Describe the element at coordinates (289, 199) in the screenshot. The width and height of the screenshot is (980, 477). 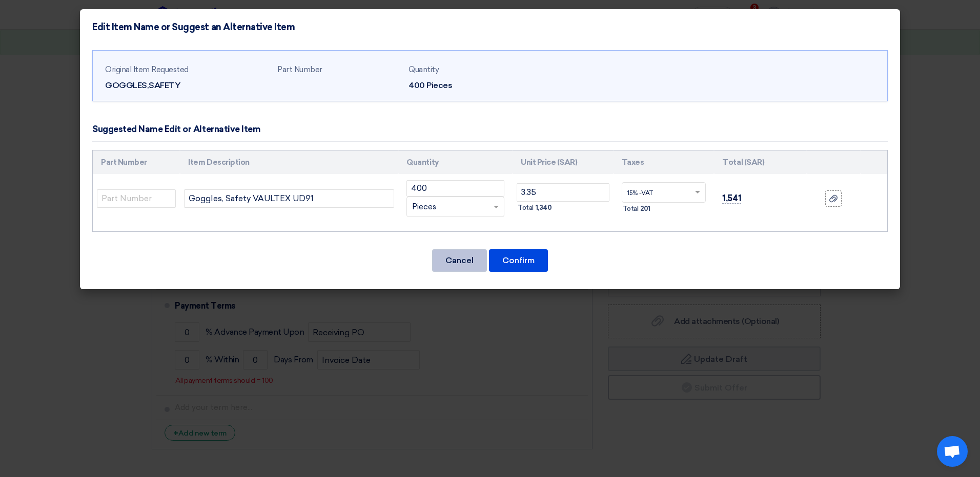
I see `input: Add Item Description` at that location.